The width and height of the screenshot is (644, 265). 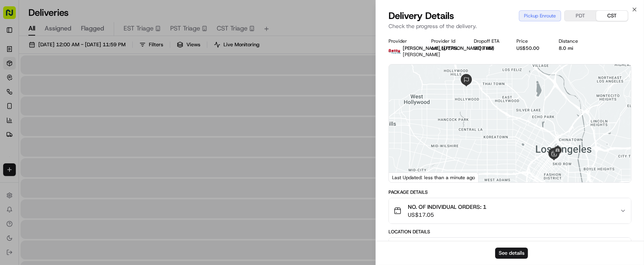 What do you see at coordinates (63, 86) in the screenshot?
I see `div: We're available if you need us!` at bounding box center [63, 86].